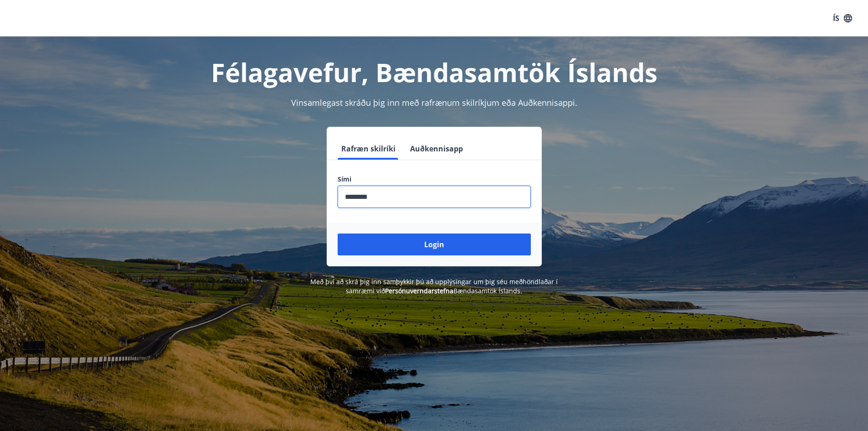 This screenshot has height=431, width=868. Describe the element at coordinates (434, 244) in the screenshot. I see `button: Login` at that location.